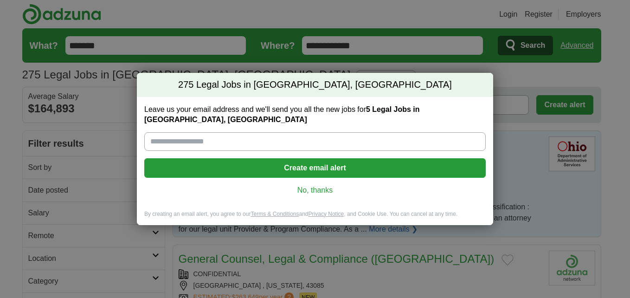 This screenshot has width=630, height=298. Describe the element at coordinates (275, 214) in the screenshot. I see `a: Terms & Conditions` at that location.